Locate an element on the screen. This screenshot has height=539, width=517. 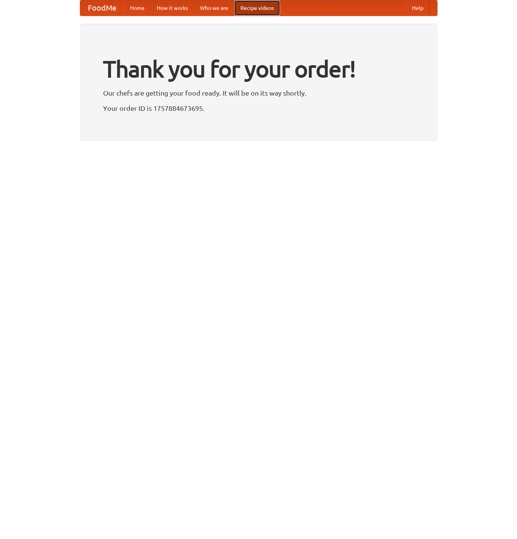
h1: Thank you for your order! is located at coordinates (259, 69).